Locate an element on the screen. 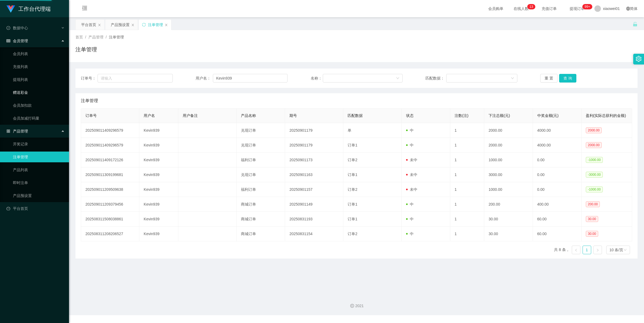 The width and height of the screenshot is (644, 323). i: 图标: unlock is located at coordinates (635, 25).